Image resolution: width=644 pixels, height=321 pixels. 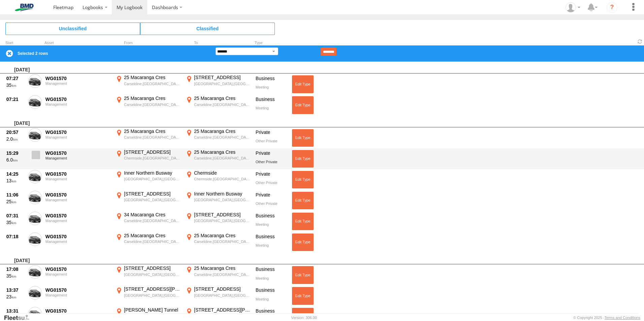 What do you see at coordinates (15, 174) in the screenshot?
I see `div: 14:25` at bounding box center [15, 174].